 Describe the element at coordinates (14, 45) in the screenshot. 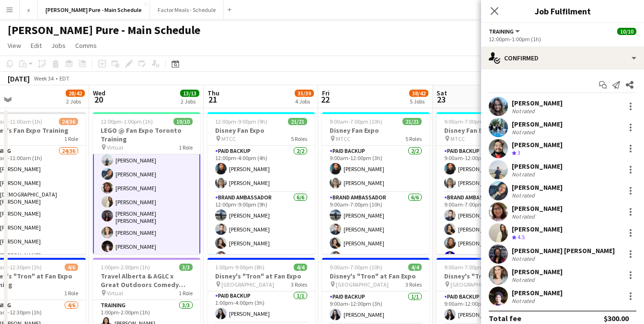

I see `a: View` at that location.